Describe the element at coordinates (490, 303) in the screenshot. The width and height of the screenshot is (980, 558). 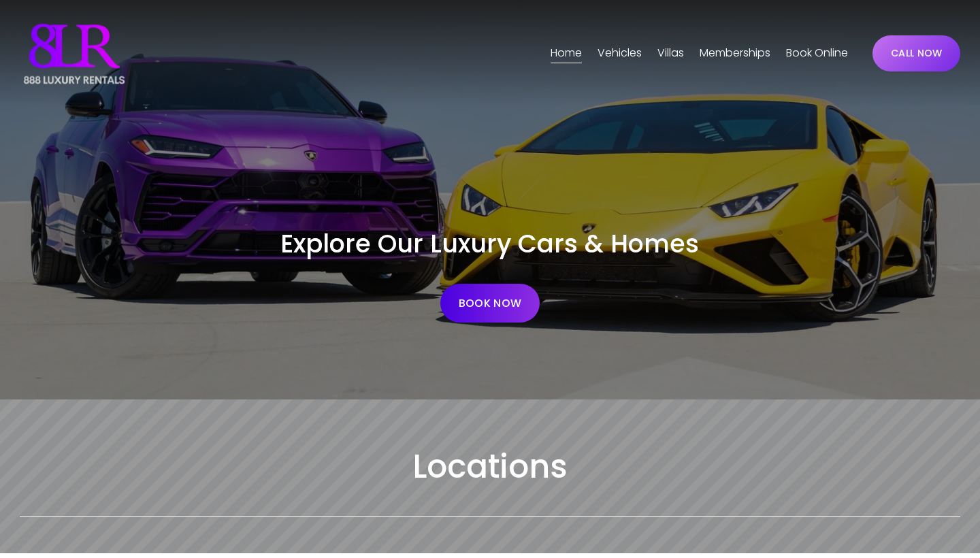
I see `a: BOOK NOW` at that location.